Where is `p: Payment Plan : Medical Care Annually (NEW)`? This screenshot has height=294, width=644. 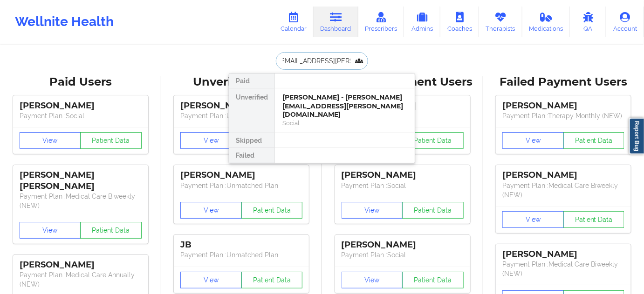
p: Payment Plan : Medical Care Annually (NEW) is located at coordinates (81, 280).